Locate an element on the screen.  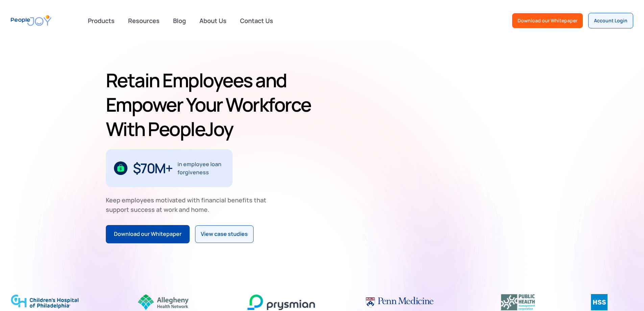
a: Blog is located at coordinates (180, 21).